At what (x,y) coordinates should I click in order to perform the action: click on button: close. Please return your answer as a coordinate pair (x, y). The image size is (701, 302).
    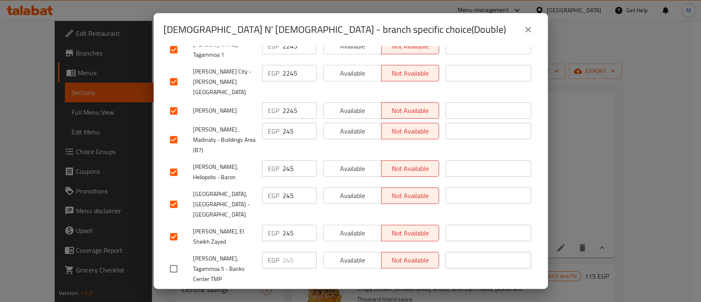
    Looking at the image, I should click on (528, 30).